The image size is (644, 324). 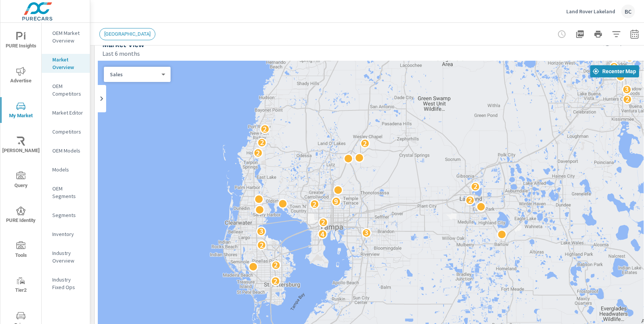 What do you see at coordinates (68, 90) in the screenshot?
I see `p: OEM Competitors` at bounding box center [68, 90].